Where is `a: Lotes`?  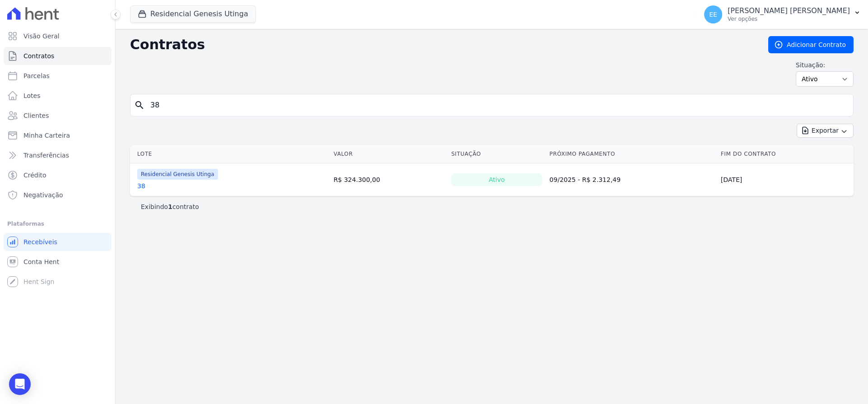 a: Lotes is located at coordinates (57, 95).